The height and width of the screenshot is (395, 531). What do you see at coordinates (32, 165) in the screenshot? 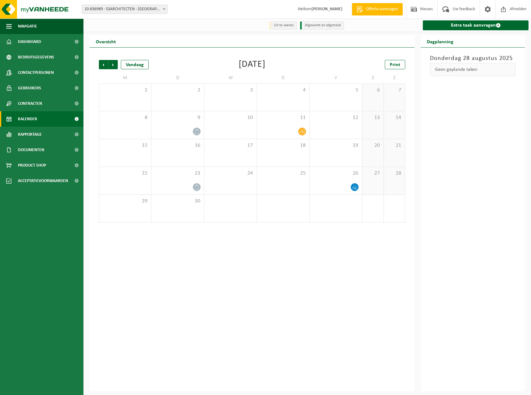
I see `span: Product Shop` at bounding box center [32, 165].